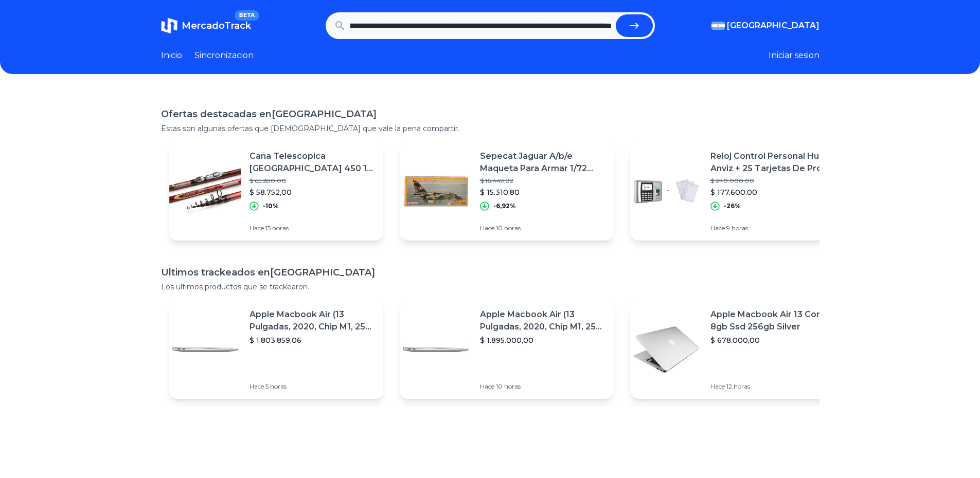  Describe the element at coordinates (247, 15) in the screenshot. I see `span: BETA` at that location.